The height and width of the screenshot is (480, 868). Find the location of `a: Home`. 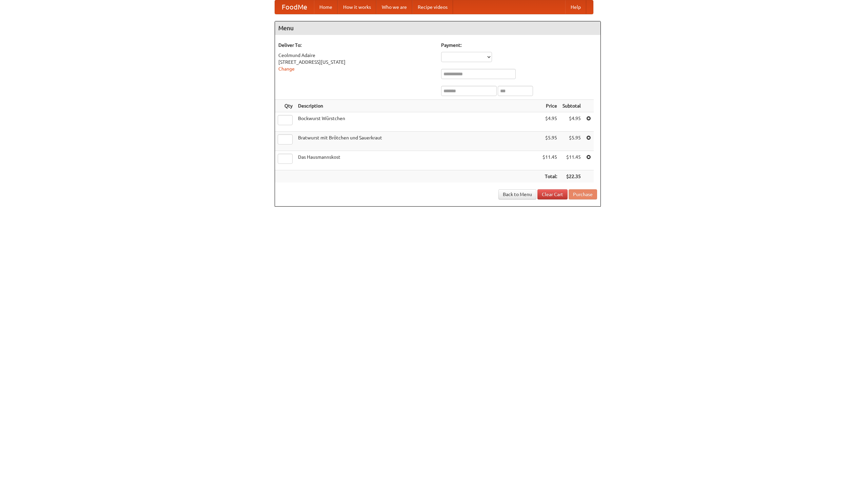

a: Home is located at coordinates (326, 7).